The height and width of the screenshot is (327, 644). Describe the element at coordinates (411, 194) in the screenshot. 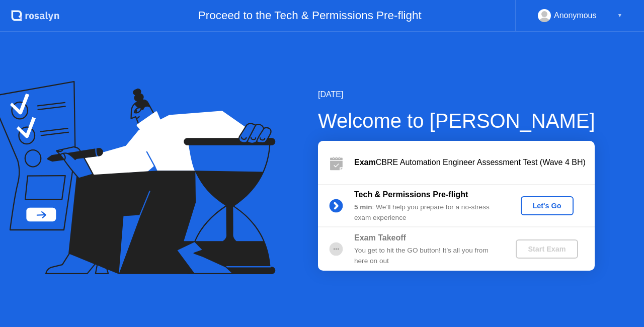

I see `b: Tech & Permissions Pre-flight` at that location.